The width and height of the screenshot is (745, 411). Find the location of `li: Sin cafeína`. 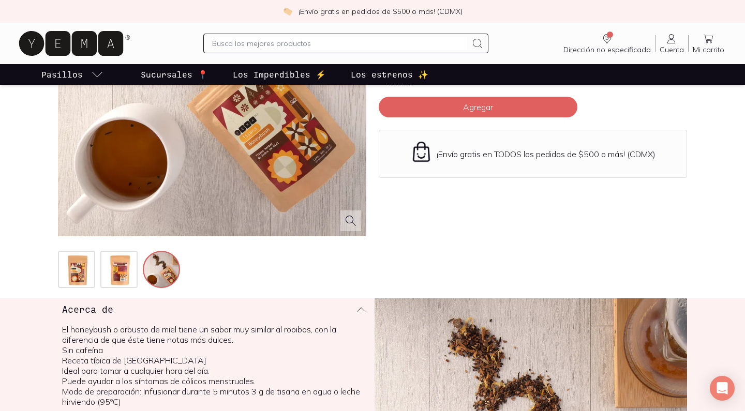

li: Sin cafeína is located at coordinates (214, 350).